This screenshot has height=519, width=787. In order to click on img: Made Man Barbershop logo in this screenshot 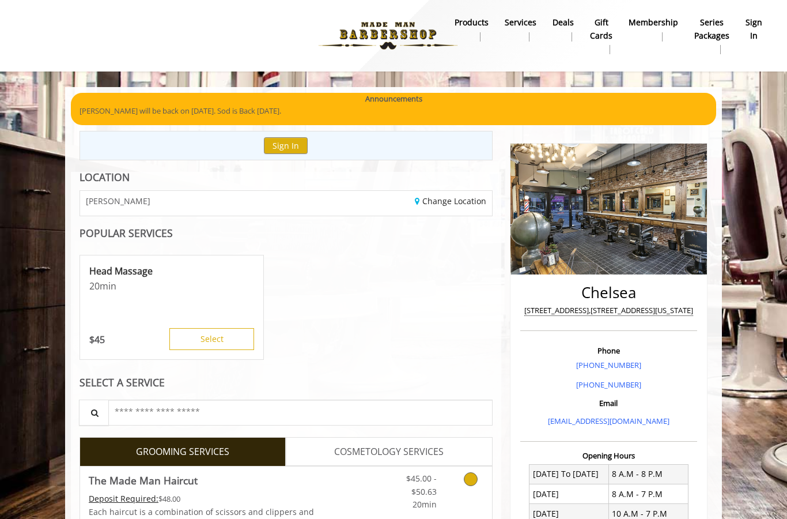, I will do `click(388, 36)`.